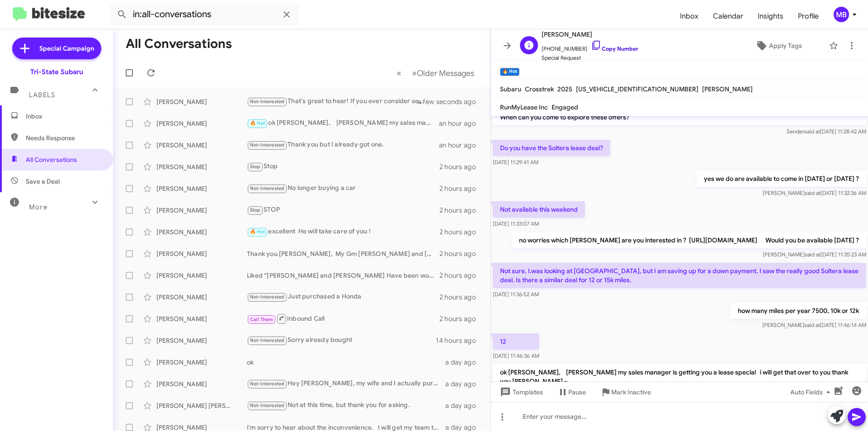 This screenshot has width=868, height=431. What do you see at coordinates (516, 342) in the screenshot?
I see `p: 12` at bounding box center [516, 342].